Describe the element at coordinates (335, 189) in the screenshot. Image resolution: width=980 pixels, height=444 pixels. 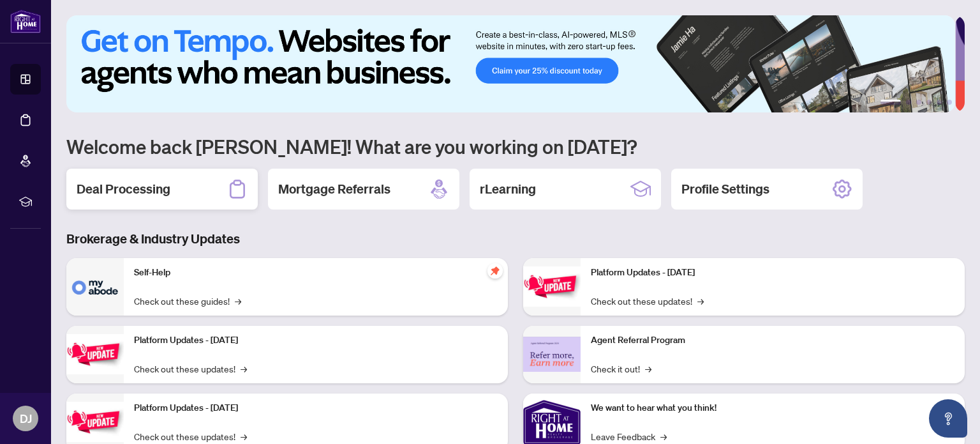
I see `h2: Mortgage Referrals` at that location.